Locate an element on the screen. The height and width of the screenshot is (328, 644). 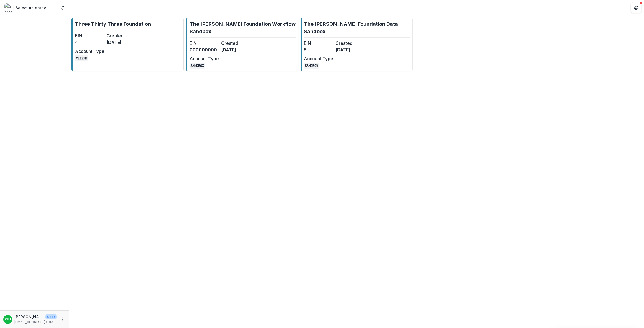
dd: 5 is located at coordinates (319, 50).